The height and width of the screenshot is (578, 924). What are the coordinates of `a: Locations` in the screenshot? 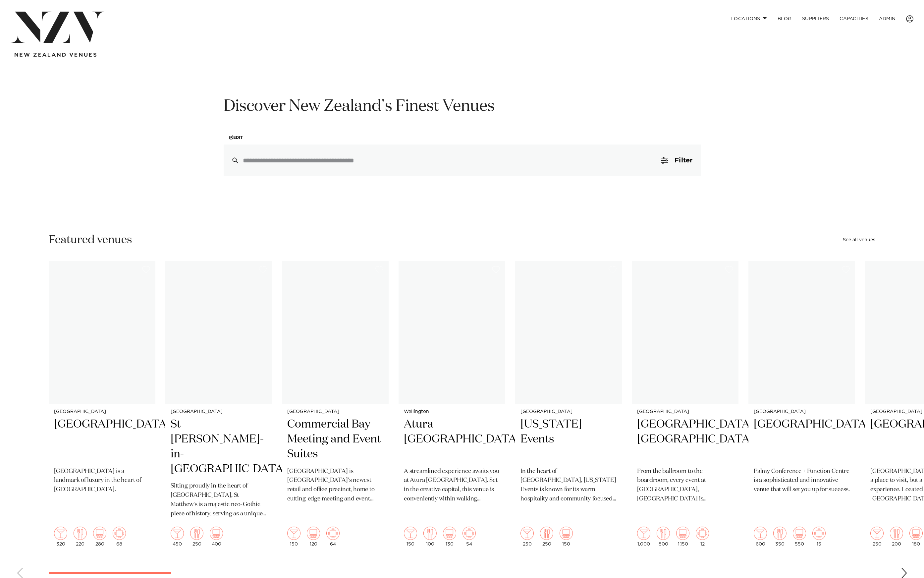 It's located at (750, 18).